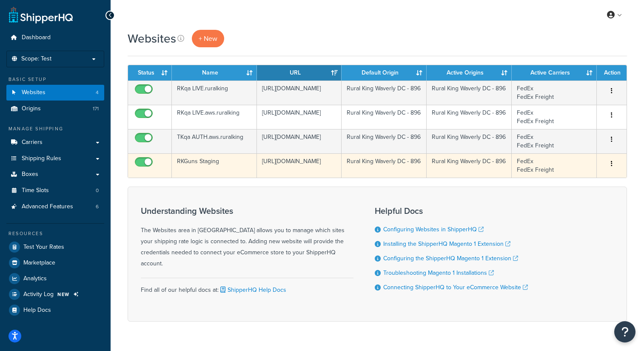  I want to click on span: Activity Log, so click(38, 295).